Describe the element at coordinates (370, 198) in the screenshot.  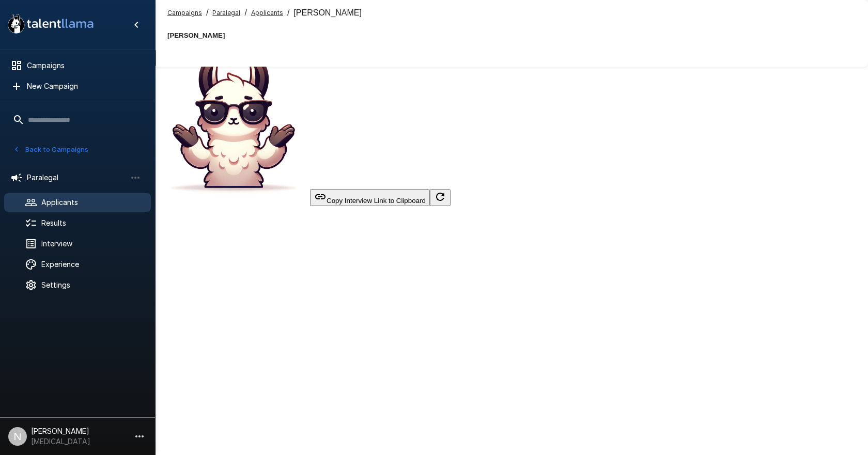
I see `button: Copy Interview Link to Clipboard` at that location.